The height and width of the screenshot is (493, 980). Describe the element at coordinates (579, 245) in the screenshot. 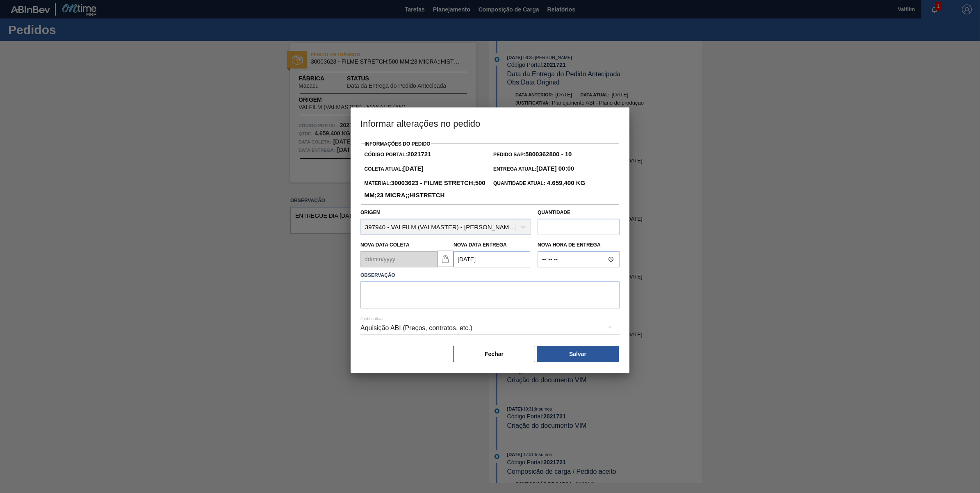

I see `label: Nova Hora de Entrega` at that location.